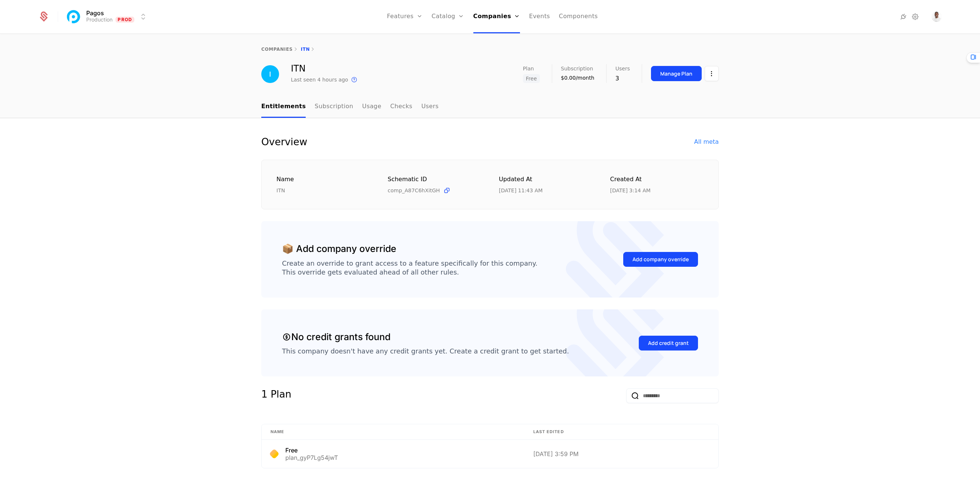  What do you see at coordinates (414, 191) in the screenshot?
I see `span: comp_A87C6hXitGH` at bounding box center [414, 191].